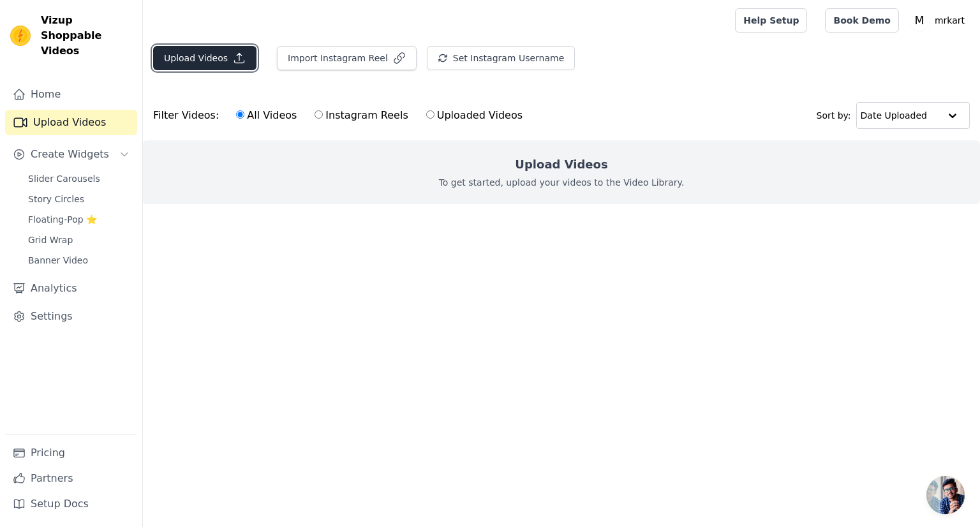 The width and height of the screenshot is (980, 527). I want to click on button: Import Instagram Reel, so click(347, 58).